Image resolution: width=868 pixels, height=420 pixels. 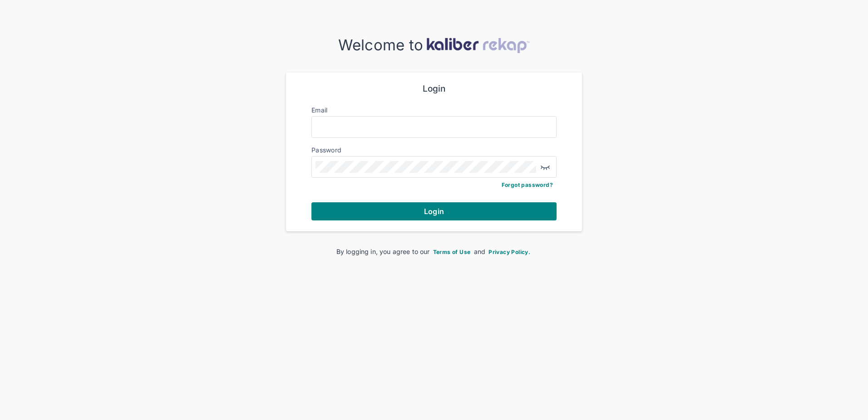 I want to click on a: Forgot password?, so click(x=527, y=185).